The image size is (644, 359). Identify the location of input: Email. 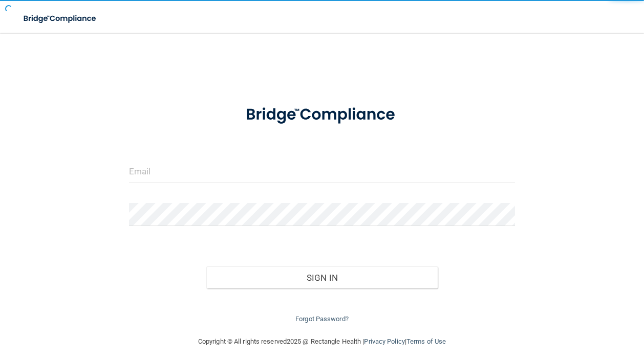
(322, 172).